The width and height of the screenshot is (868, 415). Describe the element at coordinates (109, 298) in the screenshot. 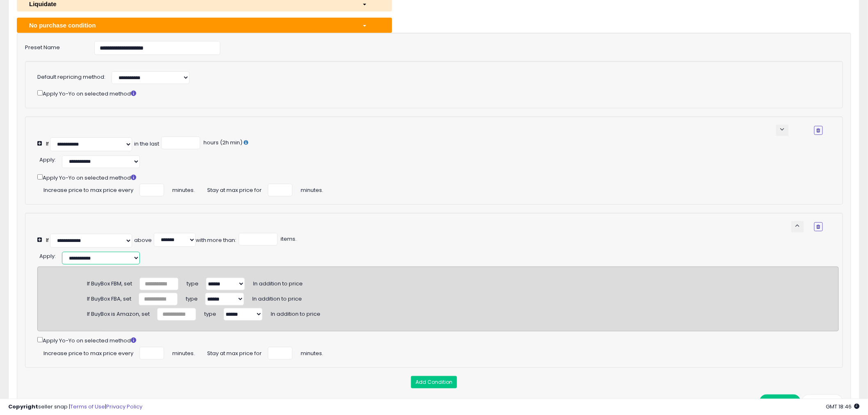

I see `div: If BuyBox FBA, set` at that location.